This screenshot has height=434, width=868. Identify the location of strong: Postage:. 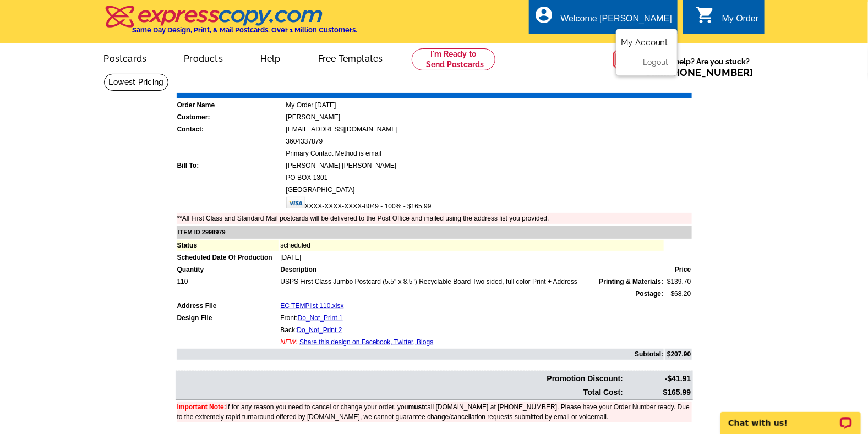
(650, 294).